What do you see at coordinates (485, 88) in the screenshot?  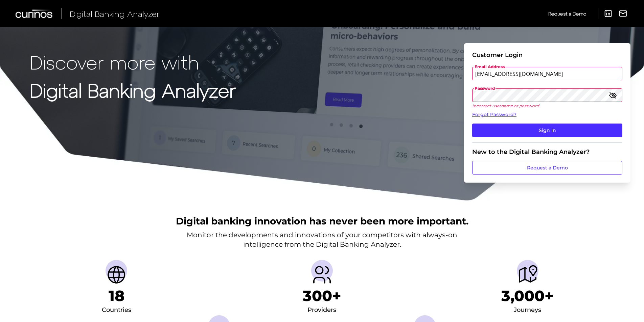 I see `span: Password` at bounding box center [485, 88].